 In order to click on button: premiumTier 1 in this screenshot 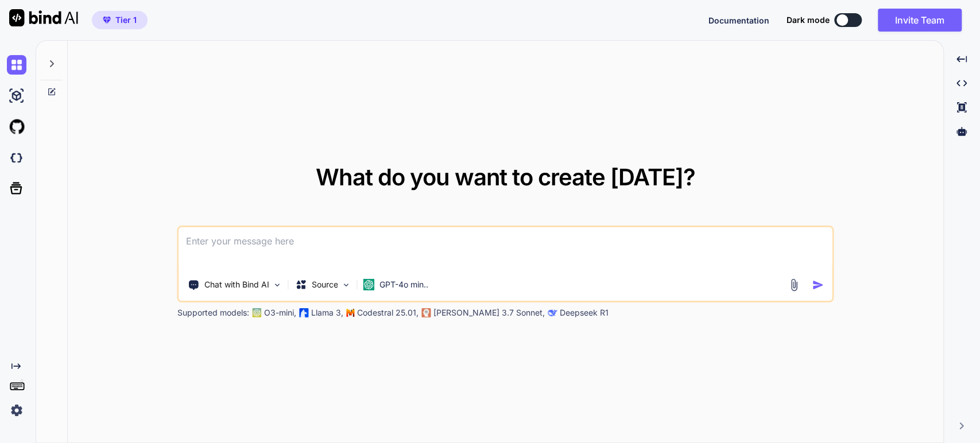, I will do `click(120, 20)`.